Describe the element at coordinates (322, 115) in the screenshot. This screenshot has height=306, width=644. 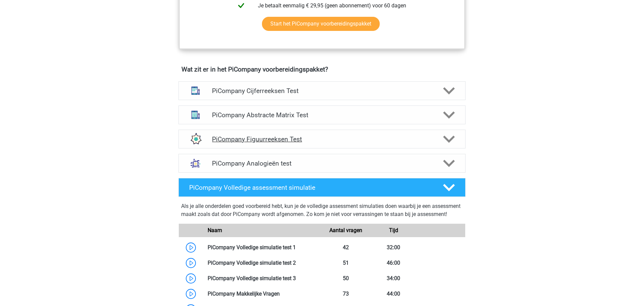
I see `h4: PiCompany Abstracte Matrix Test` at that location.